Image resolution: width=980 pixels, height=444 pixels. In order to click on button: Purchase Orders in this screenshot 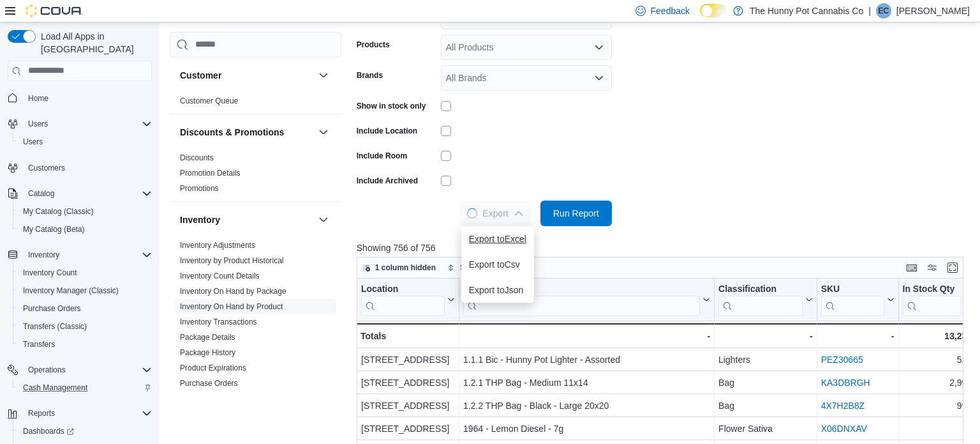, I will do `click(85, 309)`.